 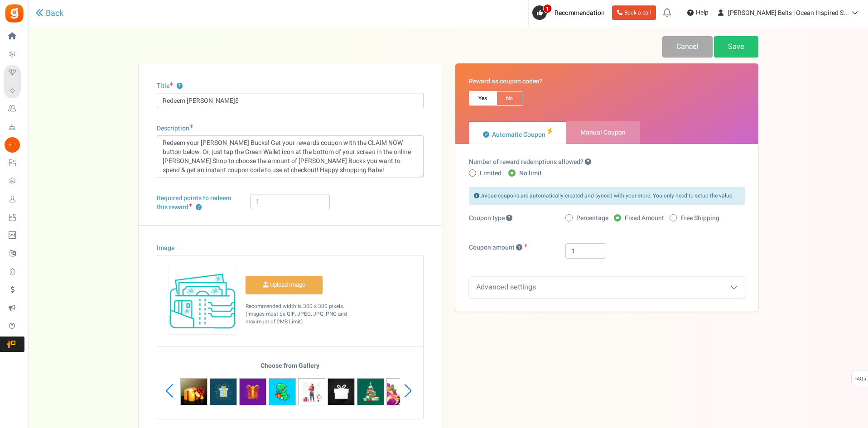 What do you see at coordinates (169, 86) in the screenshot?
I see `label: Title` at bounding box center [169, 86].